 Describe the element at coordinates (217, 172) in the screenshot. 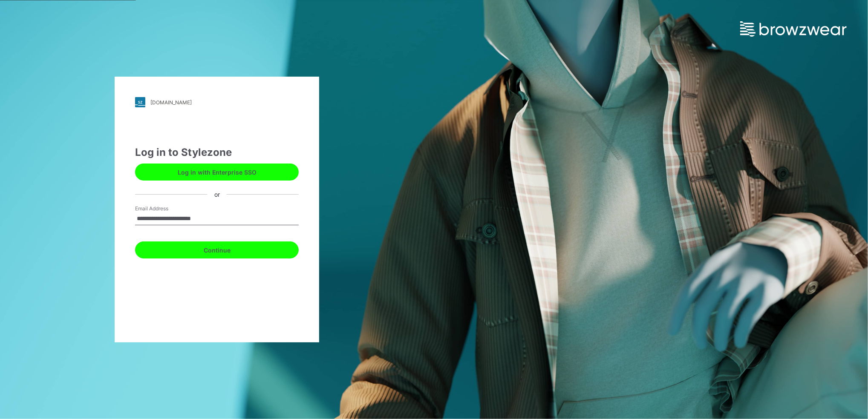

I see `button: Log in with Enterprise SSO` at that location.